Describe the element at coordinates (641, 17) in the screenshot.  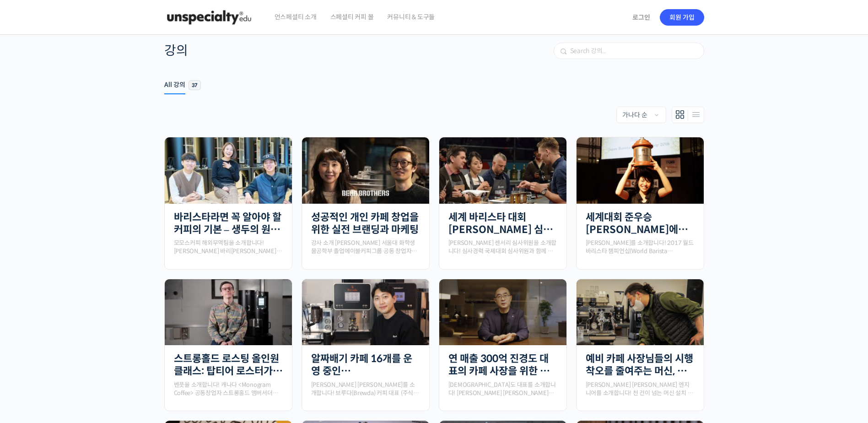
I see `a: 로그인` at that location.